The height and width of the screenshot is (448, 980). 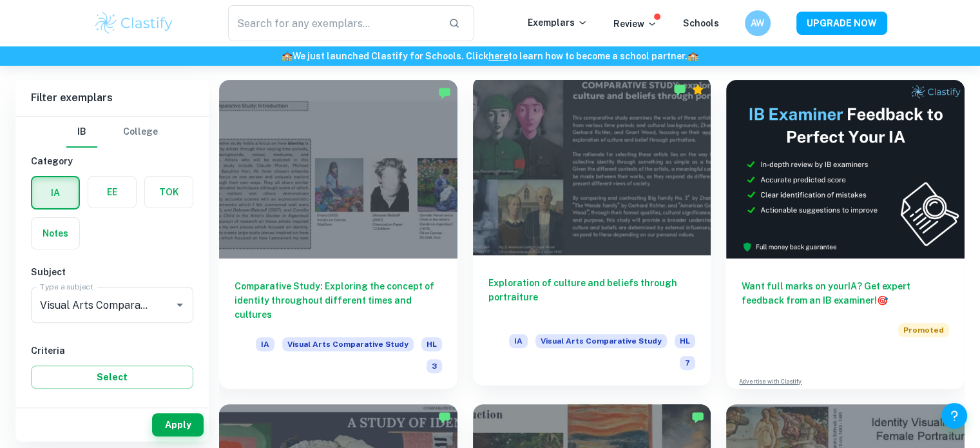 I want to click on h6: AW, so click(x=757, y=23).